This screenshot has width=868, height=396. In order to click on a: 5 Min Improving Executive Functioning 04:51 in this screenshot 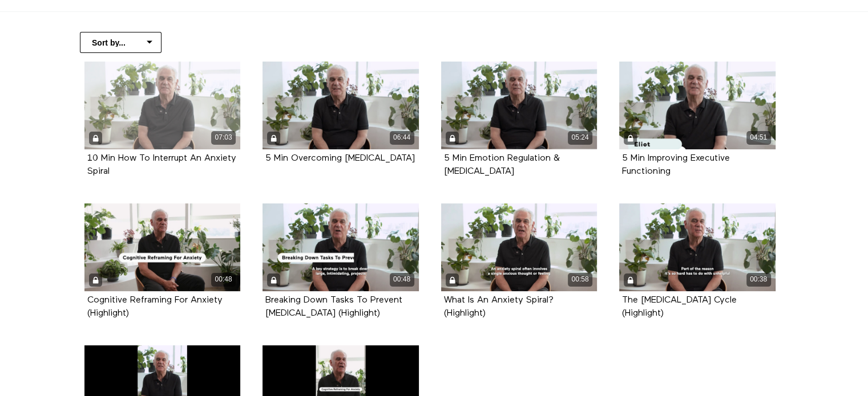, I will do `click(697, 105)`.